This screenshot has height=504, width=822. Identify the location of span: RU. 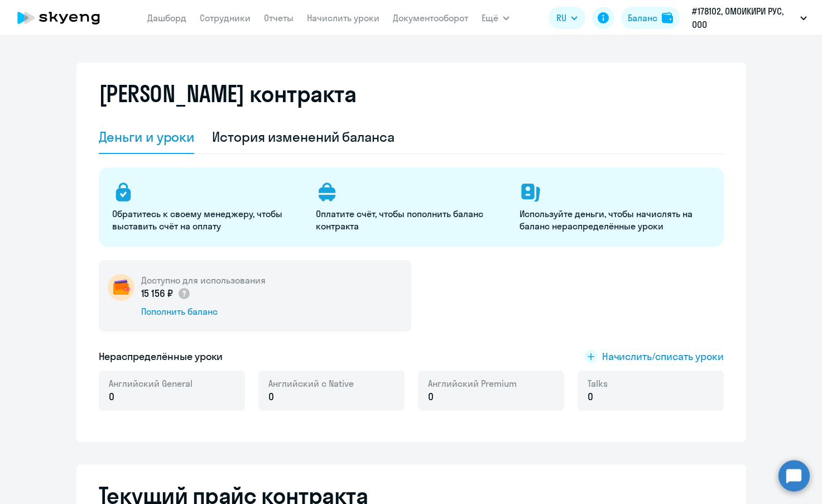
(561, 18).